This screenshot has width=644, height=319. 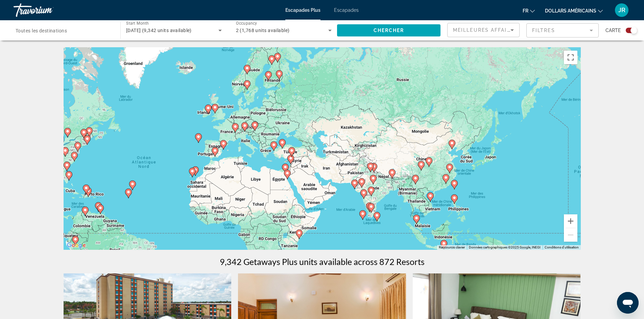 What do you see at coordinates (563, 30) in the screenshot?
I see `button: Filter` at bounding box center [563, 30].